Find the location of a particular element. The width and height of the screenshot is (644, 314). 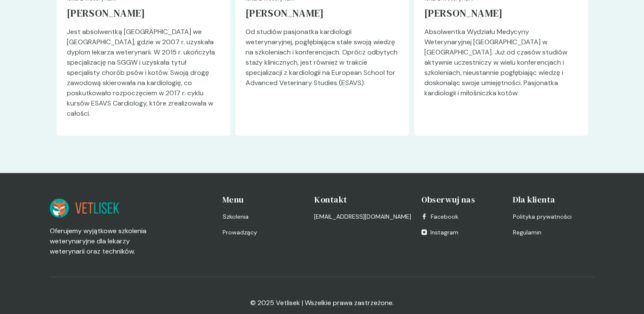

h4: Kontakt is located at coordinates (362, 200).